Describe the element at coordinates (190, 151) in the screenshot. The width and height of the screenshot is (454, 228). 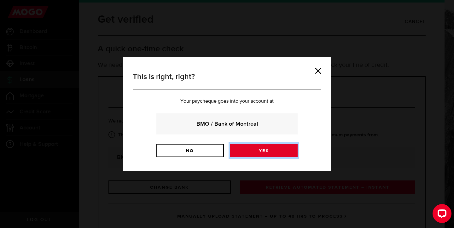
I see `a: No` at that location.